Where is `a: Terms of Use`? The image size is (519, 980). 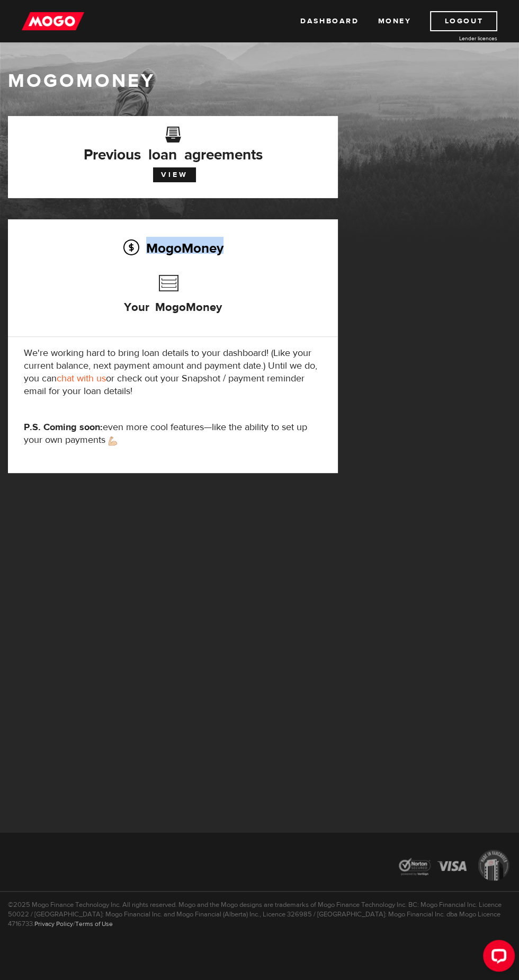 a: Terms of Use is located at coordinates (94, 924).